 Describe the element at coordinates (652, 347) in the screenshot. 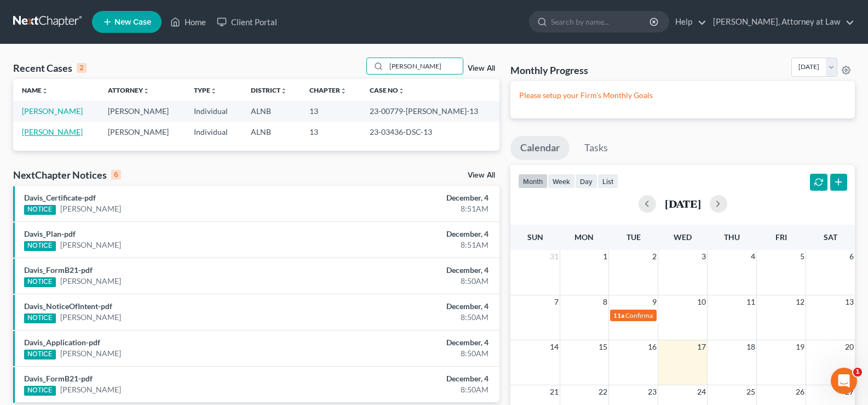

I see `span: 16` at that location.